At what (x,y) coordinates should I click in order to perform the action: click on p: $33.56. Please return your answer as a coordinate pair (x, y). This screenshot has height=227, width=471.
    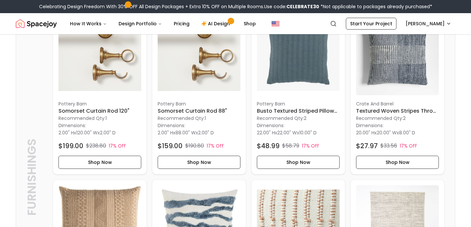
    Looking at the image, I should click on (389, 146).